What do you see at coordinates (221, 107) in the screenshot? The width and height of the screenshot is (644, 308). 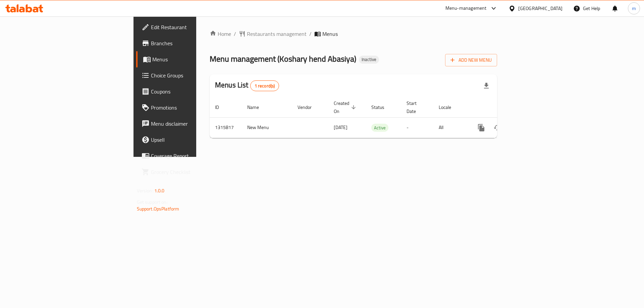 I see `span: ID` at bounding box center [221, 107].